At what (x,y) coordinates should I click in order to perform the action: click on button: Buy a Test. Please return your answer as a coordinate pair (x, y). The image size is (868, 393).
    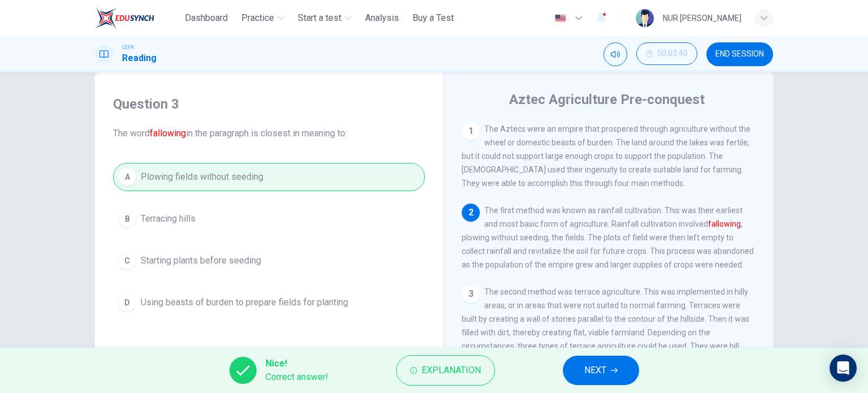
    Looking at the image, I should click on (433, 18).